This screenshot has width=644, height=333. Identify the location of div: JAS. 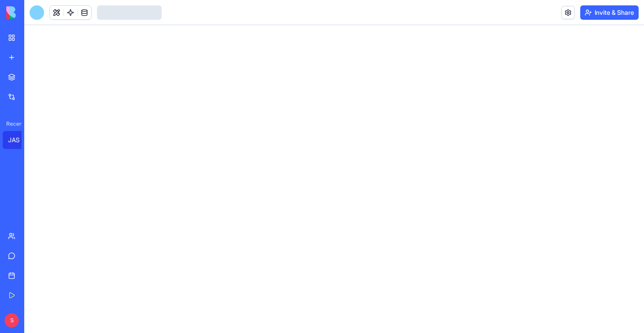
(21, 140).